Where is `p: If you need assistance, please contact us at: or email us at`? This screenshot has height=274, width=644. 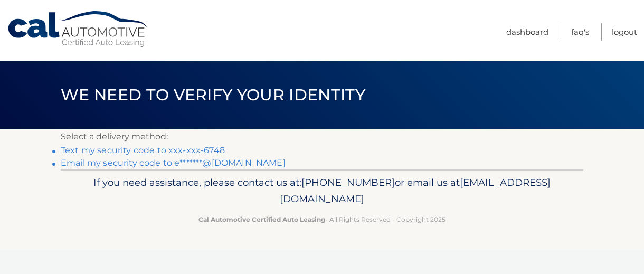
p: If you need assistance, please contact us at: or email us at is located at coordinates (322, 191).